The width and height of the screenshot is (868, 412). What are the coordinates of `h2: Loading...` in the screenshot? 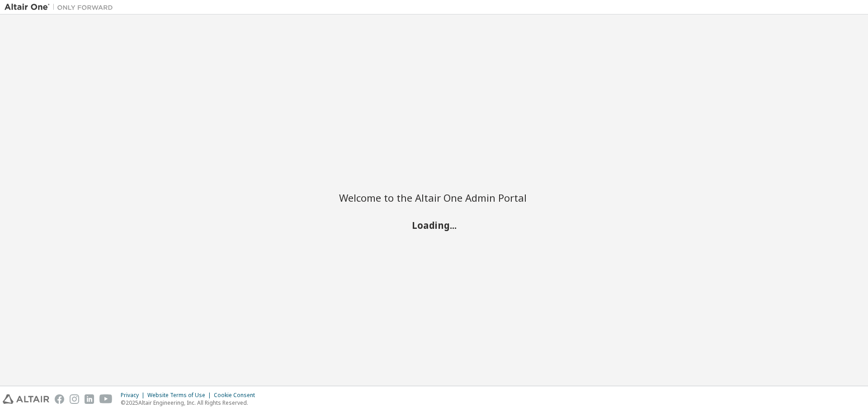 It's located at (434, 225).